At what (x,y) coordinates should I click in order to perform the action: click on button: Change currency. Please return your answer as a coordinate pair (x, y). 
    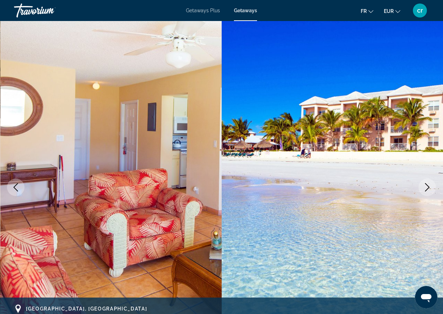
    Looking at the image, I should click on (392, 11).